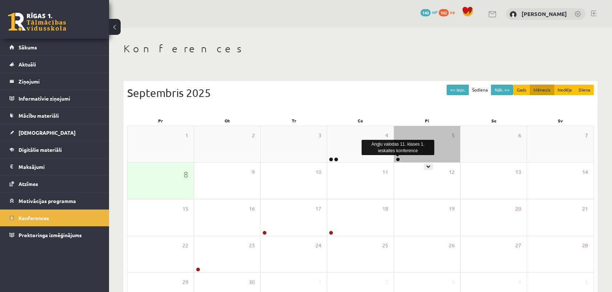 This screenshot has width=612, height=292. I want to click on span: 15, so click(185, 209).